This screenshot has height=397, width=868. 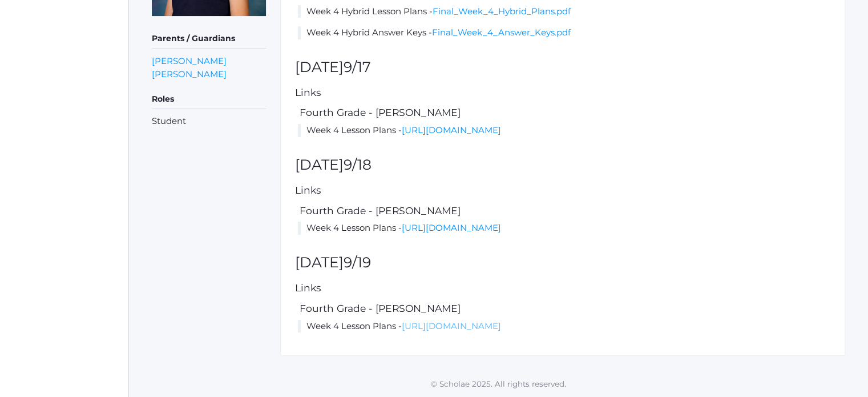 I want to click on h5: Parents / Guardians, so click(x=209, y=39).